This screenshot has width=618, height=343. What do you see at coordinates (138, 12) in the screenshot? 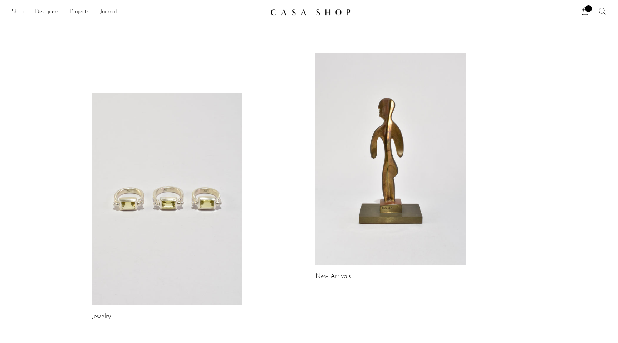
I see `nav: Desktop navigation` at bounding box center [138, 12].